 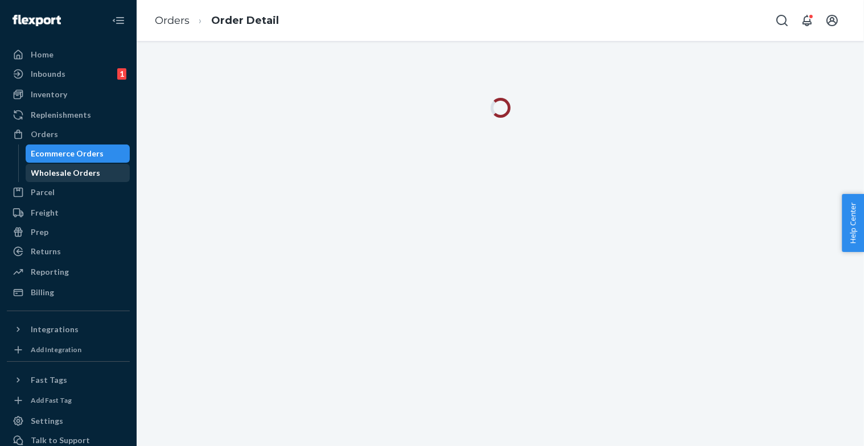 What do you see at coordinates (68, 74) in the screenshot?
I see `a: Inbounds1` at bounding box center [68, 74].